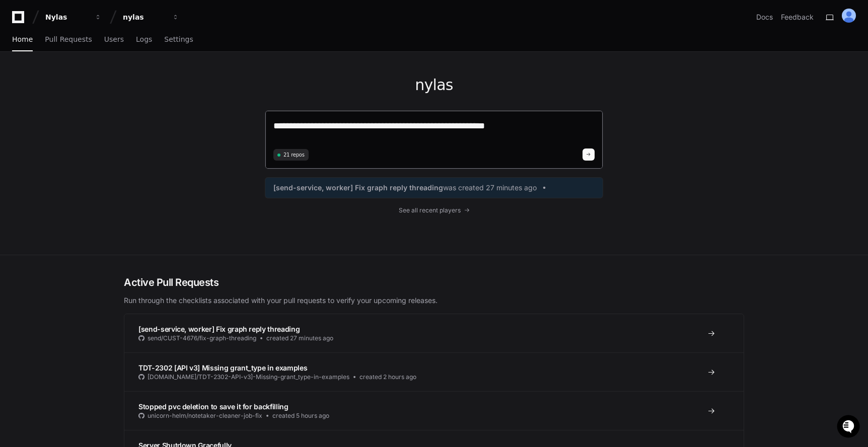 The width and height of the screenshot is (868, 447). I want to click on button: Start new chat, so click(177, 84).